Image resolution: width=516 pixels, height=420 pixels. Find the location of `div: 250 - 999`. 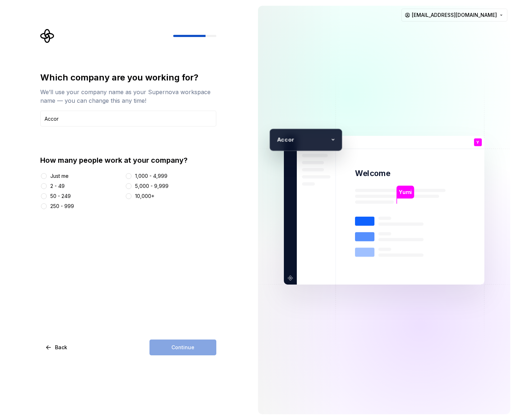

div: 250 - 999 is located at coordinates (62, 206).